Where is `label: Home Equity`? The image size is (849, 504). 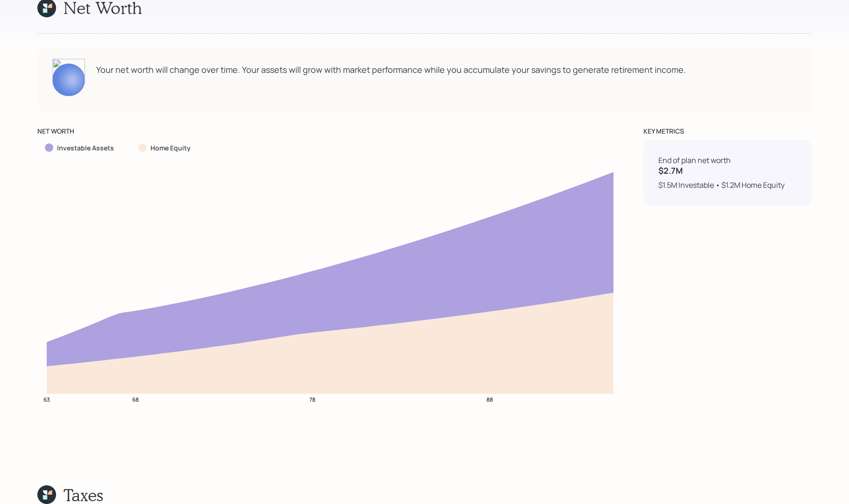 label: Home Equity is located at coordinates (170, 148).